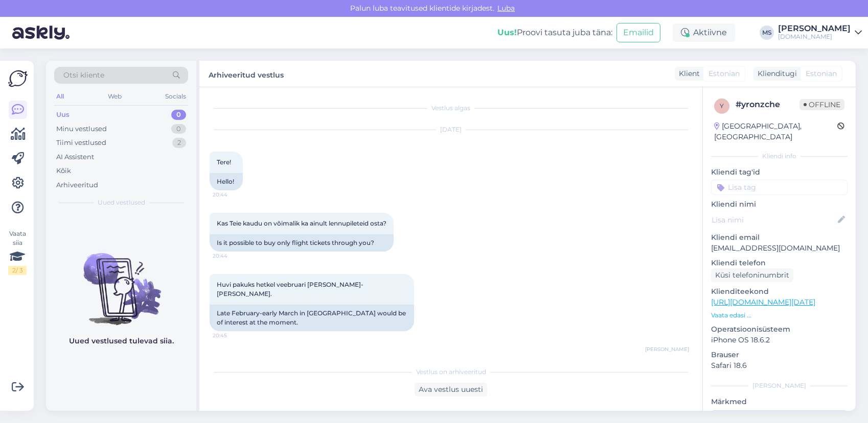 The width and height of the screenshot is (868, 423). I want to click on div: Ava vestlus uuesti, so click(451, 390).